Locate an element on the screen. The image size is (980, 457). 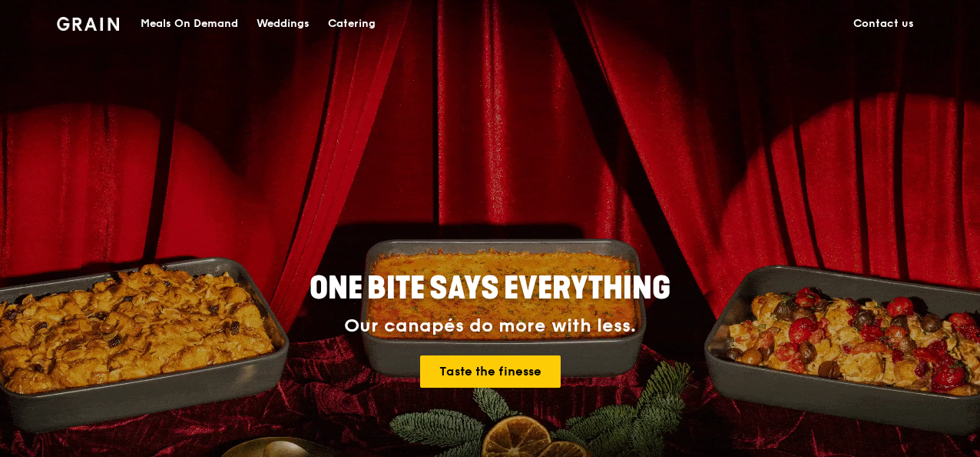
img: Grain is located at coordinates (88, 24).